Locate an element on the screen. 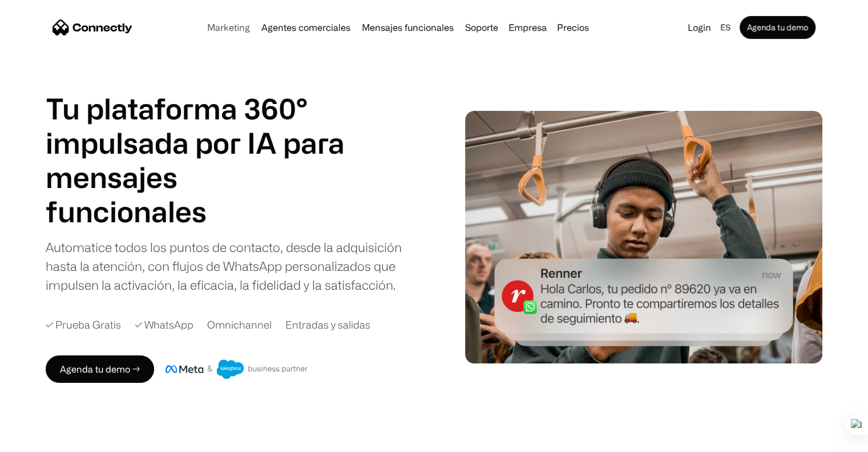 This screenshot has height=452, width=868. a: Marketing is located at coordinates (228, 27).